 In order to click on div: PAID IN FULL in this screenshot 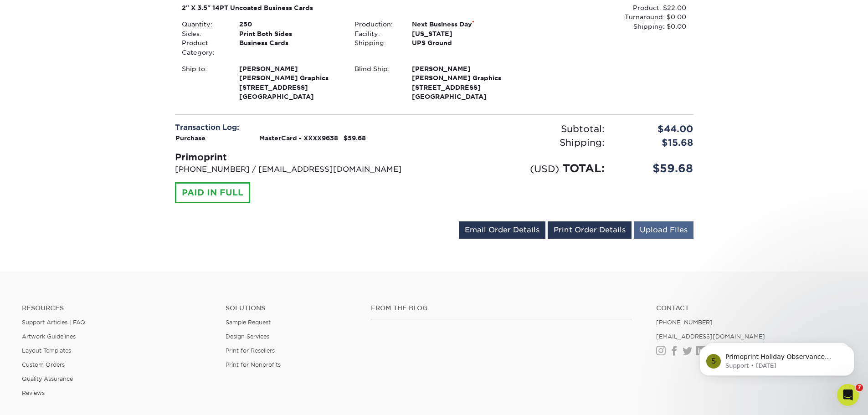, I will do `click(213, 193)`.